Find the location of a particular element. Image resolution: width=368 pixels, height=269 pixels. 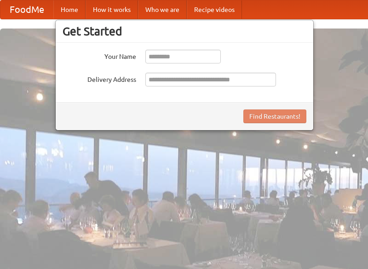

h3: Get Started is located at coordinates (184, 31).